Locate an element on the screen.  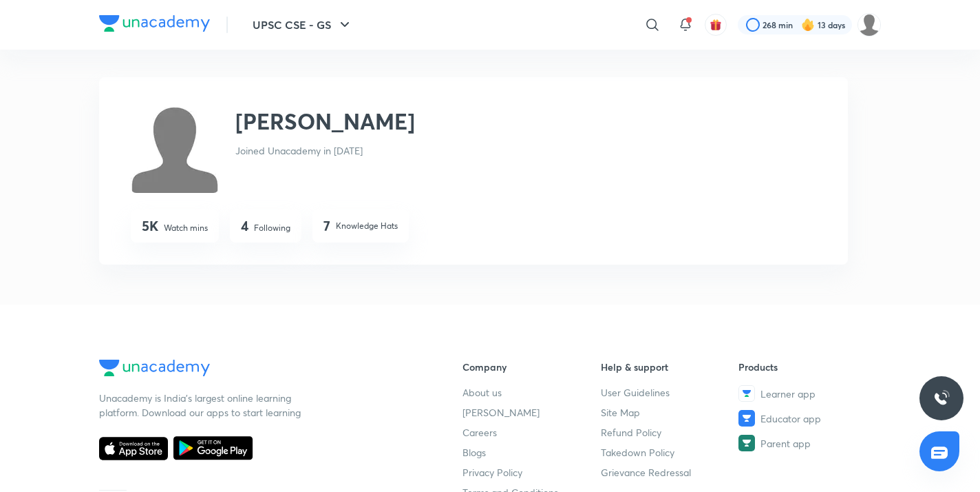
a: Privacy Policy is located at coordinates (532, 471).